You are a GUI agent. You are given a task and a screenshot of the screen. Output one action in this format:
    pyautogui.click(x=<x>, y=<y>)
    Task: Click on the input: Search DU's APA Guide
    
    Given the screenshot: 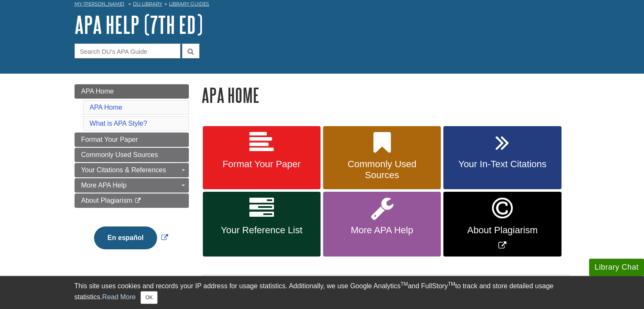 What is the action you would take?
    pyautogui.click(x=127, y=51)
    